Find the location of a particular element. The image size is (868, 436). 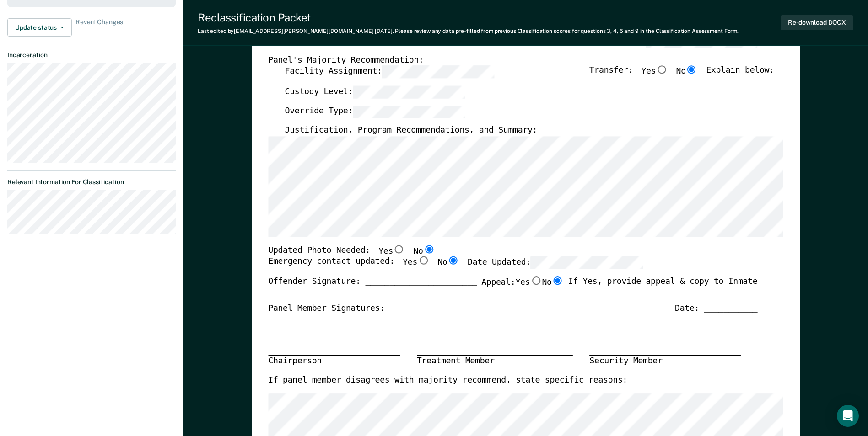

label: Justification, Program Recommendations, and Summary: is located at coordinates (411, 131).